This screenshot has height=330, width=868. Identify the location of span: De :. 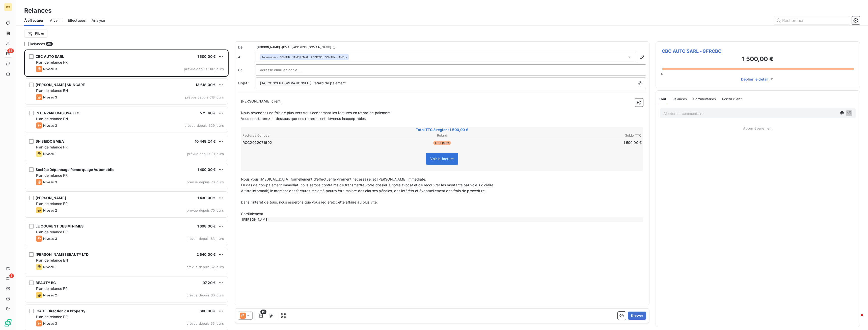
(247, 48).